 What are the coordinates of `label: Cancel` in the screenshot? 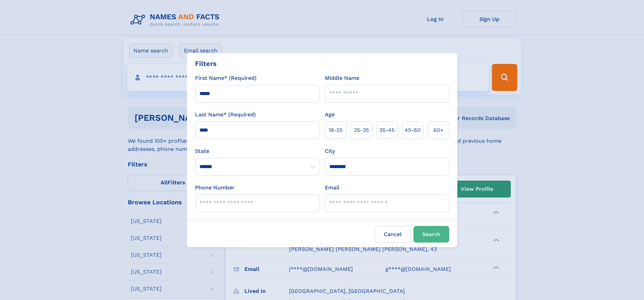 It's located at (393, 234).